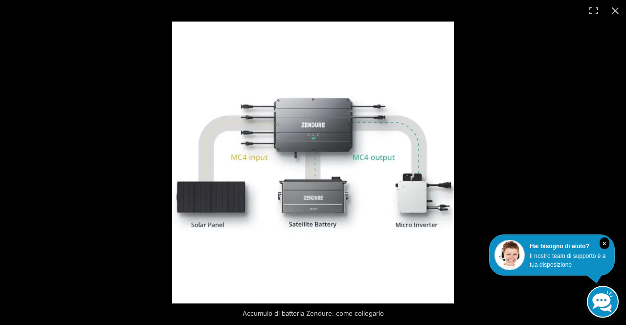  I want to click on font: Accumulo di batteria Zendure: come collegarlo, so click(313, 313).